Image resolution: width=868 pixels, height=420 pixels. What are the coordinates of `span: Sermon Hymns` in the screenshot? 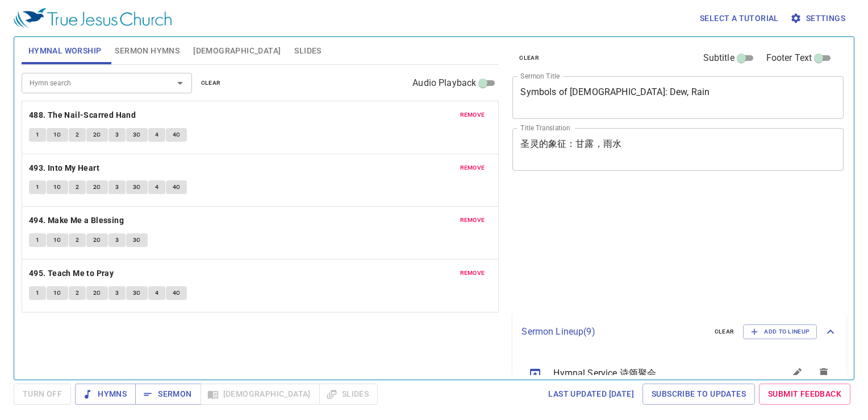 It's located at (147, 51).